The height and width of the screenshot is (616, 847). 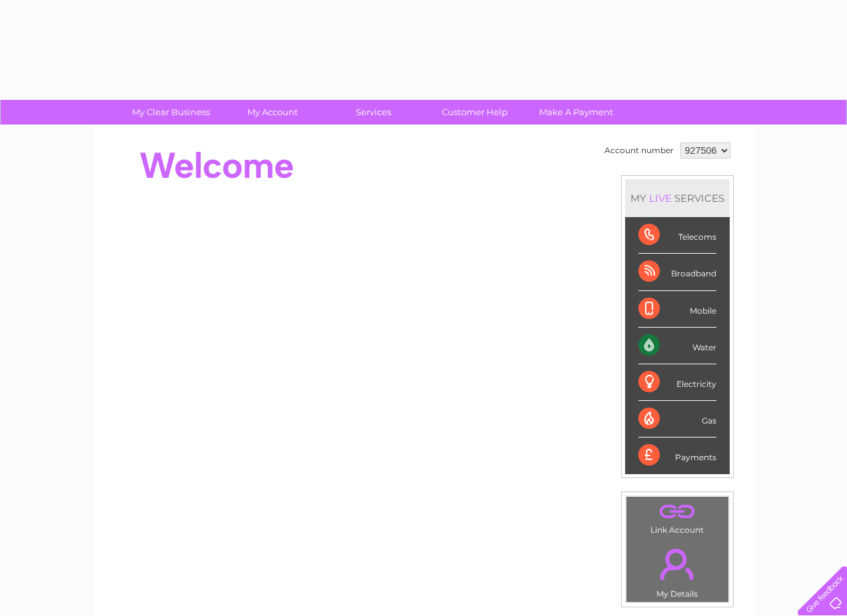 What do you see at coordinates (639, 151) in the screenshot?
I see `td: Account number` at bounding box center [639, 151].